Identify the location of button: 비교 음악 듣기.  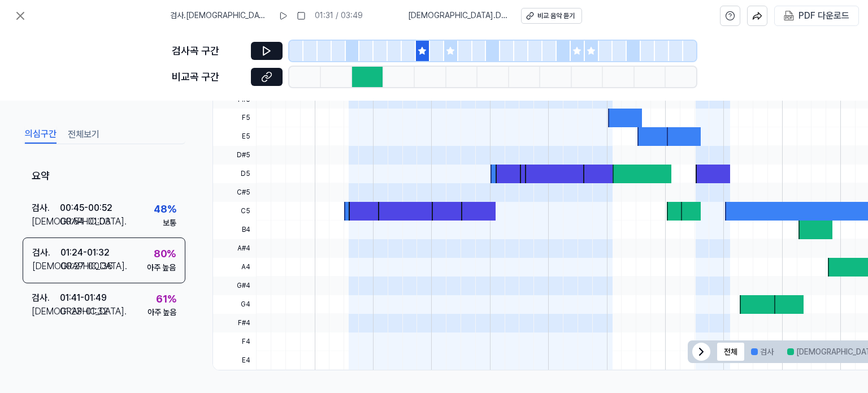
(552, 16).